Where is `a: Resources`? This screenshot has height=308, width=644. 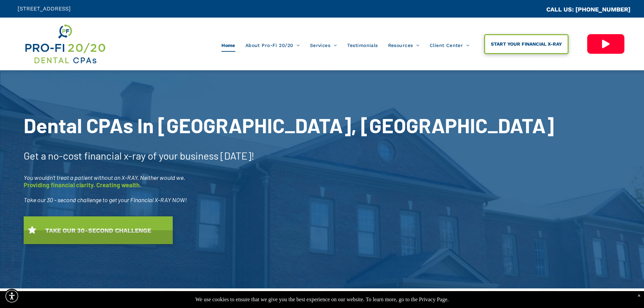
a: Resources is located at coordinates (404, 45).